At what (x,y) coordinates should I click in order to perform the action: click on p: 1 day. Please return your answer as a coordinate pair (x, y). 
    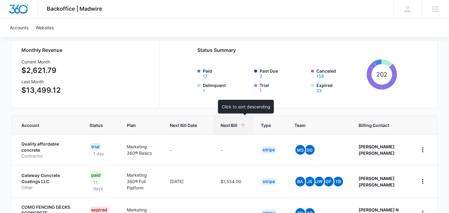
    Looking at the image, I should click on (99, 154).